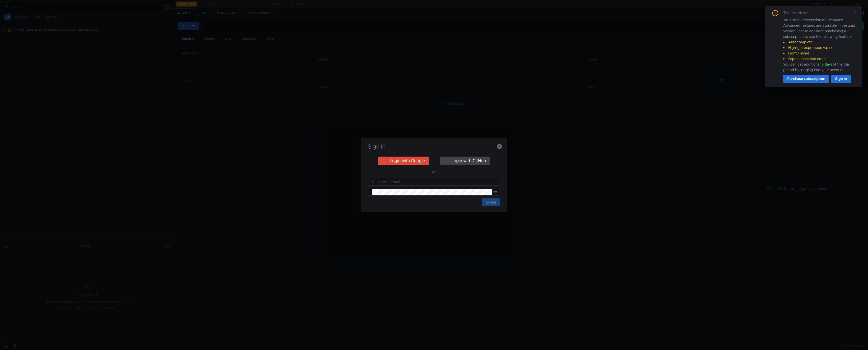 The height and width of the screenshot is (350, 868). I want to click on div: You use the version of TestMace. Advanced features are available in the paid version. Please cons..., so click(819, 45).